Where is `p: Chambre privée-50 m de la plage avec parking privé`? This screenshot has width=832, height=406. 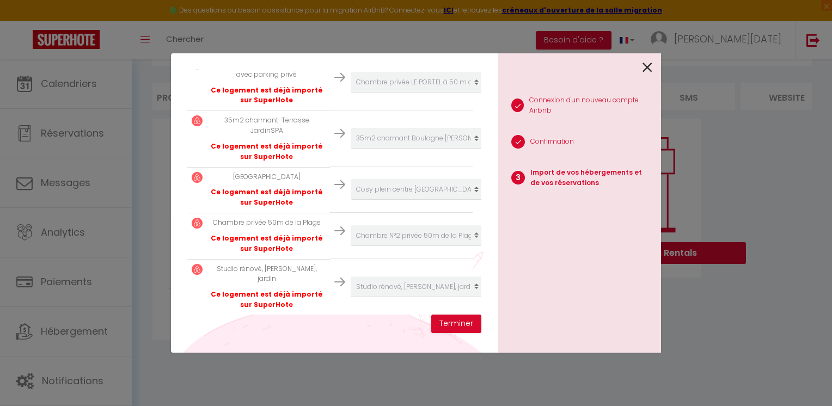 p: Chambre privée-50 m de la plage avec parking privé is located at coordinates (267, 70).